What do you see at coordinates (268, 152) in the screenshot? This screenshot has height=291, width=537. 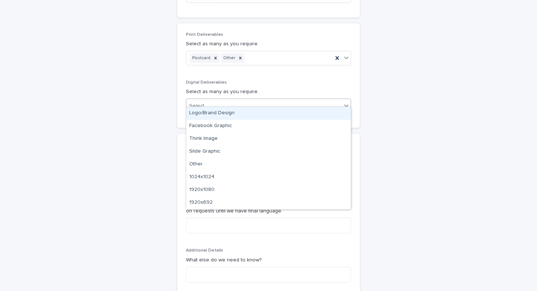 I see `div: Slide Graphic` at bounding box center [268, 152].